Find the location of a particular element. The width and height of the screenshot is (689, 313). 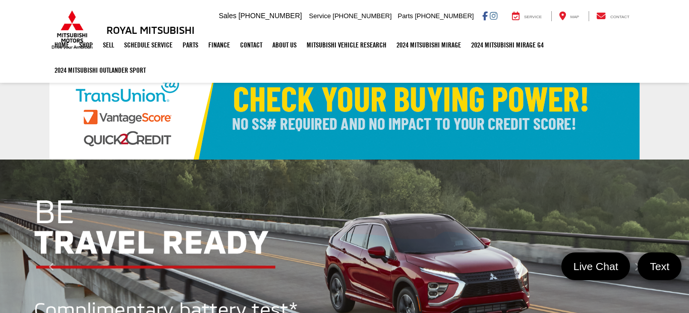

a: Text is located at coordinates (659, 266).